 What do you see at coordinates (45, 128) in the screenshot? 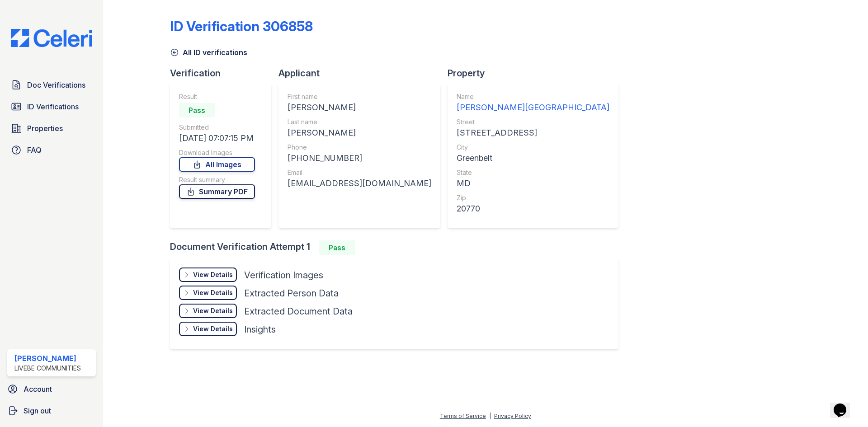
I see `span: Properties` at bounding box center [45, 128].